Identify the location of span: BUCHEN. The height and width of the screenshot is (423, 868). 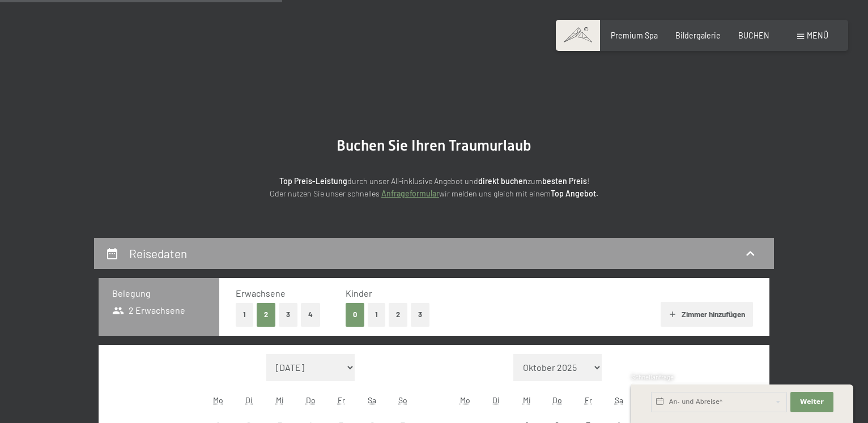
(754, 35).